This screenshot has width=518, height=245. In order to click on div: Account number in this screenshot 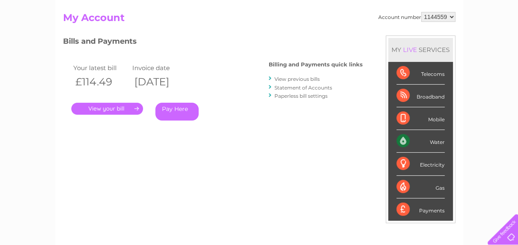, I will do `click(417, 17)`.